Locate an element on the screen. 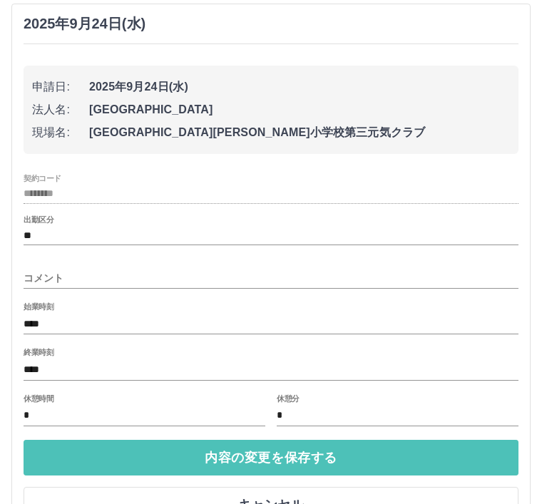 The height and width of the screenshot is (504, 542). label: 契約コード is located at coordinates (42, 178).